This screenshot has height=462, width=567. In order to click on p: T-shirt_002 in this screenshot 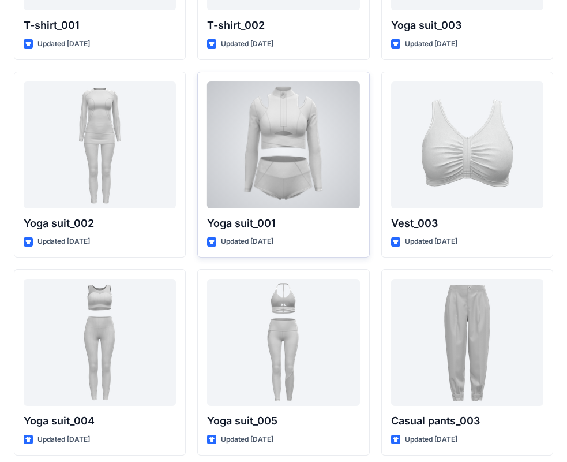, I will do `click(283, 25)`.